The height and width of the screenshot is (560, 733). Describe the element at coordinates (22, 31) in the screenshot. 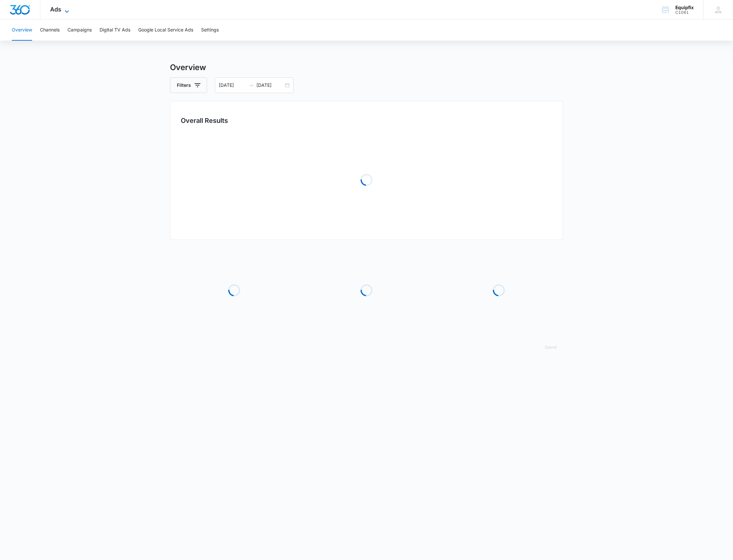

I see `button: Overview` at that location.